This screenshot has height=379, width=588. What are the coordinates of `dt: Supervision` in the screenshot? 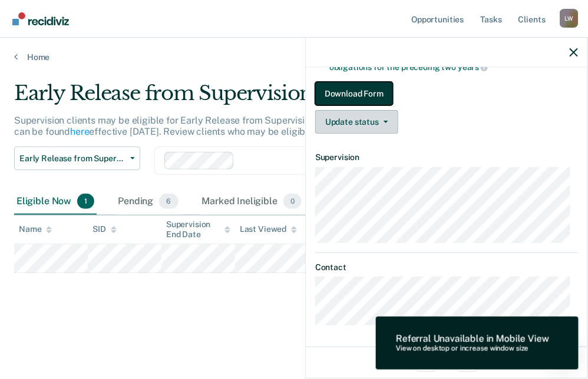 It's located at (447, 157).